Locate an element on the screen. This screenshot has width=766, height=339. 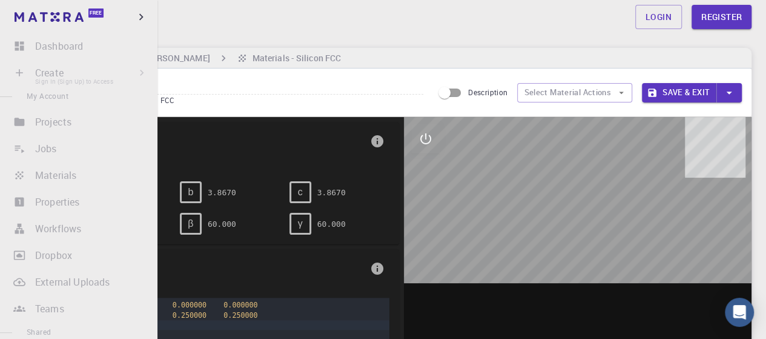
span: Description is located at coordinates (488, 92).